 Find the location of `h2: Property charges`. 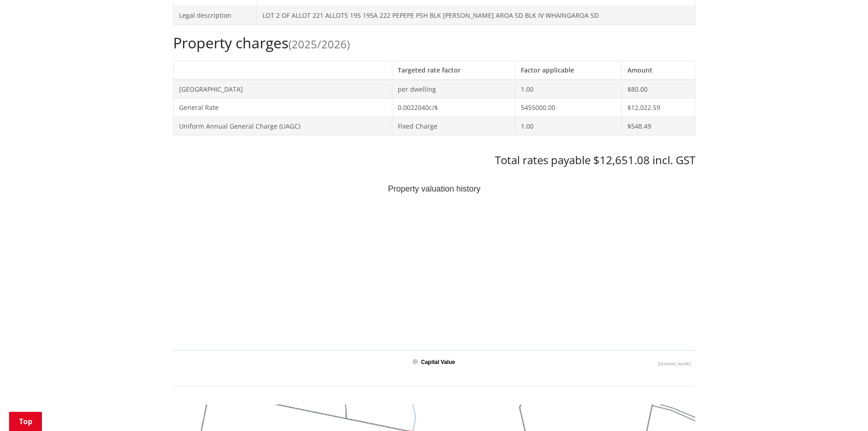

h2: Property charges is located at coordinates (434, 43).